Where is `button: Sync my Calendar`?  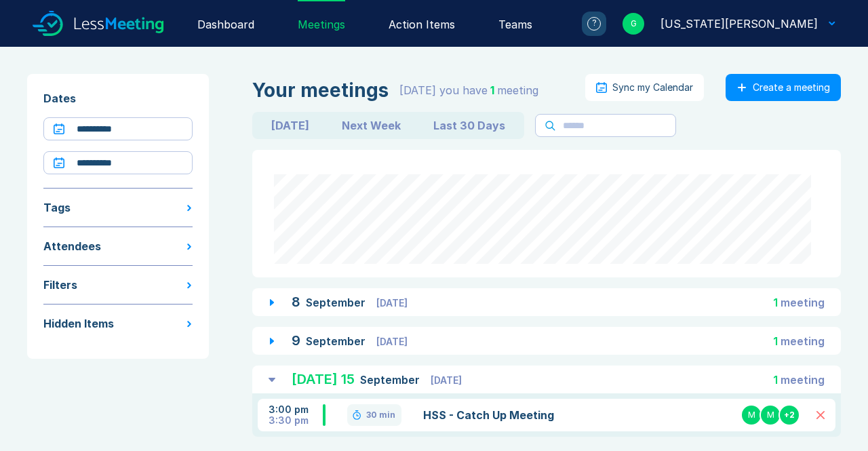
button: Sync my Calendar is located at coordinates (644, 87).